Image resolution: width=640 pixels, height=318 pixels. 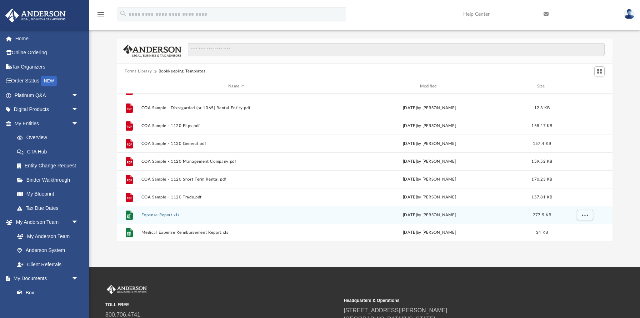 I want to click on a: menu, so click(x=101, y=16).